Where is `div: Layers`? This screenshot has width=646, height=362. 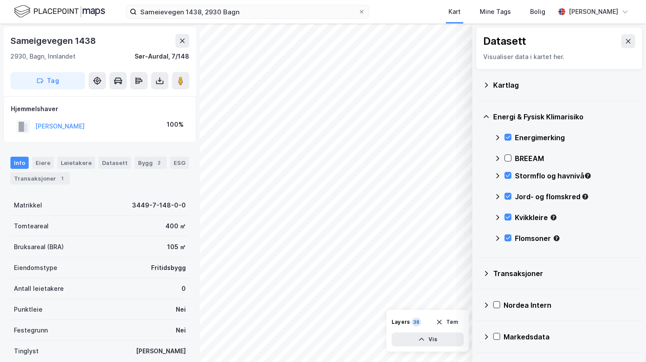 div: Layers is located at coordinates (401, 322).